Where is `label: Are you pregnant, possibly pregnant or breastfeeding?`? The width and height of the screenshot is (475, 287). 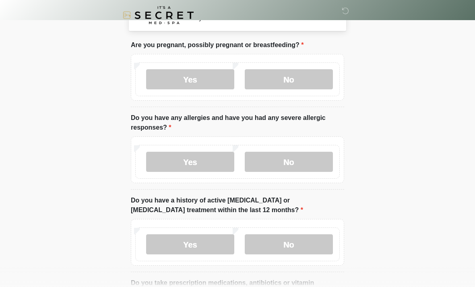
label: Are you pregnant, possibly pregnant or breastfeeding? is located at coordinates (217, 45).